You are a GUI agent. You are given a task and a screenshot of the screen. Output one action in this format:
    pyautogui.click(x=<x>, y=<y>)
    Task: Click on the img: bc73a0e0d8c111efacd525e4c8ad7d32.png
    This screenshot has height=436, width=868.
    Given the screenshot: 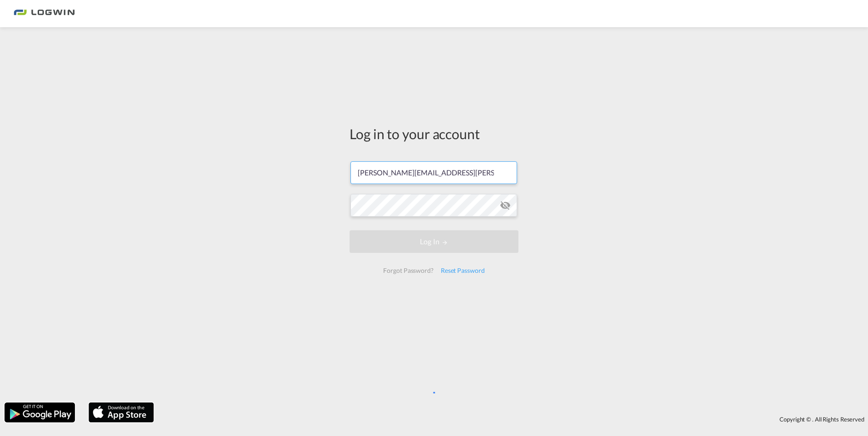 What is the action you would take?
    pyautogui.click(x=44, y=14)
    